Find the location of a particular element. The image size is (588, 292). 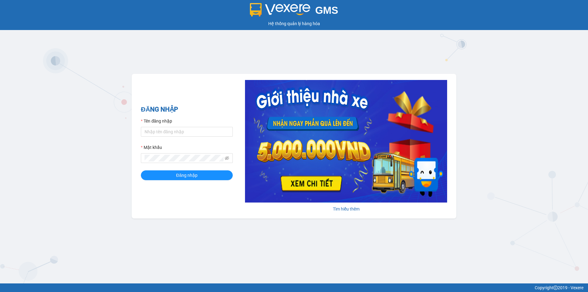

div: Hệ thống quản lý hàng hóa is located at coordinates (294, 24).